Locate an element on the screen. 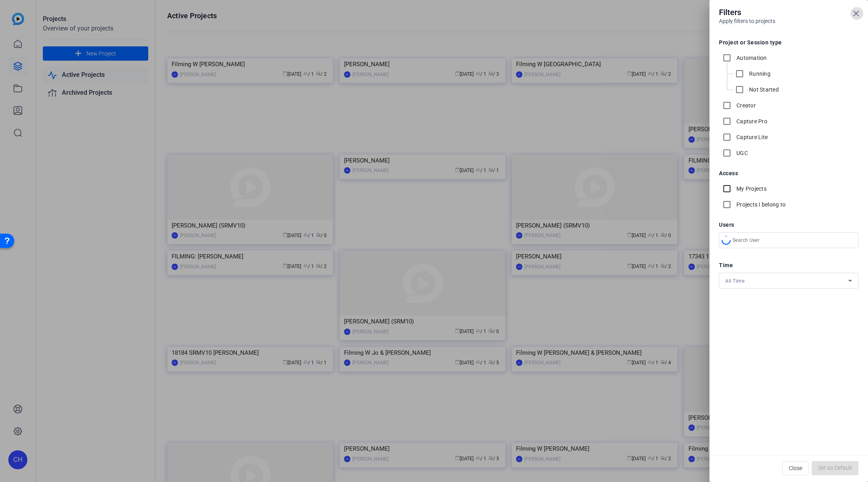 The height and width of the screenshot is (482, 868). h4: Filters is located at coordinates (789, 12).